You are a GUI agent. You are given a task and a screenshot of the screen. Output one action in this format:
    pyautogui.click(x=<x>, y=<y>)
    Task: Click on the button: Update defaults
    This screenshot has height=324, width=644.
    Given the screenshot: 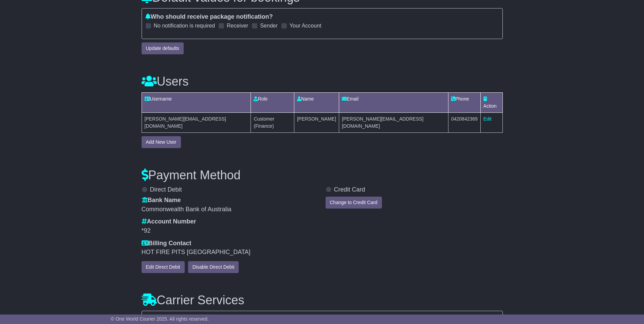 What is the action you would take?
    pyautogui.click(x=163, y=48)
    